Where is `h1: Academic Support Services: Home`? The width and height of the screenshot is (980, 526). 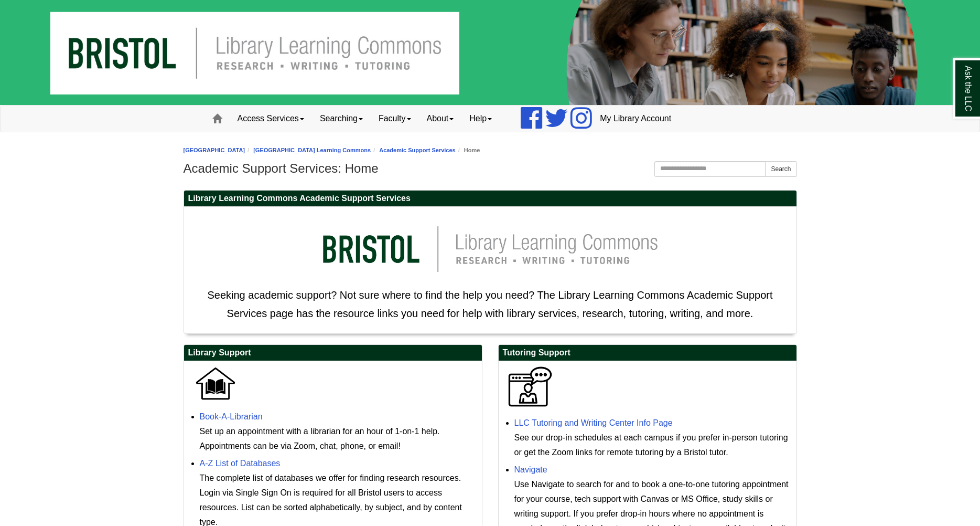
h1: Academic Support Services: Home is located at coordinates (490, 169).